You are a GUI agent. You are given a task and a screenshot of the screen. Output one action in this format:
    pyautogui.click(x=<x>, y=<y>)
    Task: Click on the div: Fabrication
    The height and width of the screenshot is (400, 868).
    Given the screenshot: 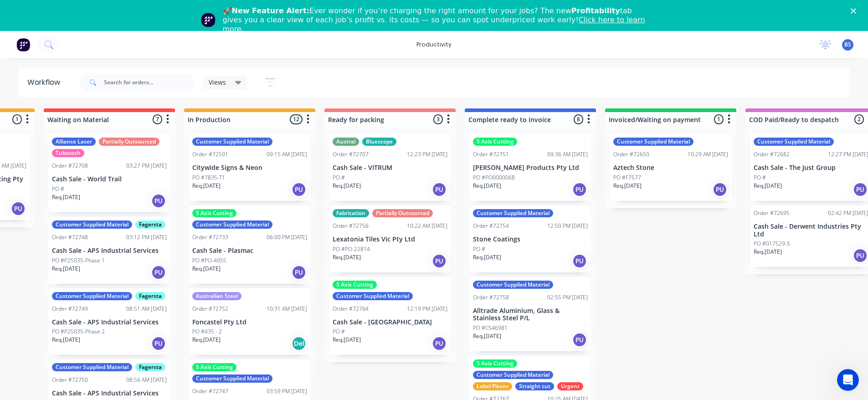 What is the action you would take?
    pyautogui.click(x=351, y=213)
    